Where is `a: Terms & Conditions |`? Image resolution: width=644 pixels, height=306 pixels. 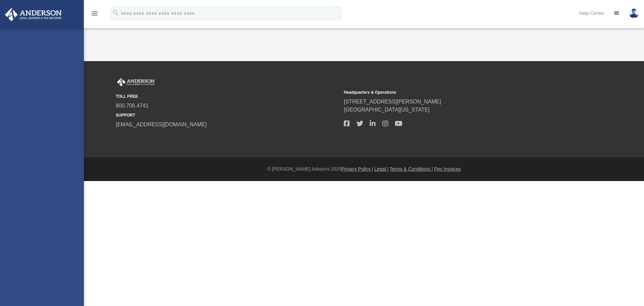
a: Terms & Conditions | is located at coordinates (411, 169).